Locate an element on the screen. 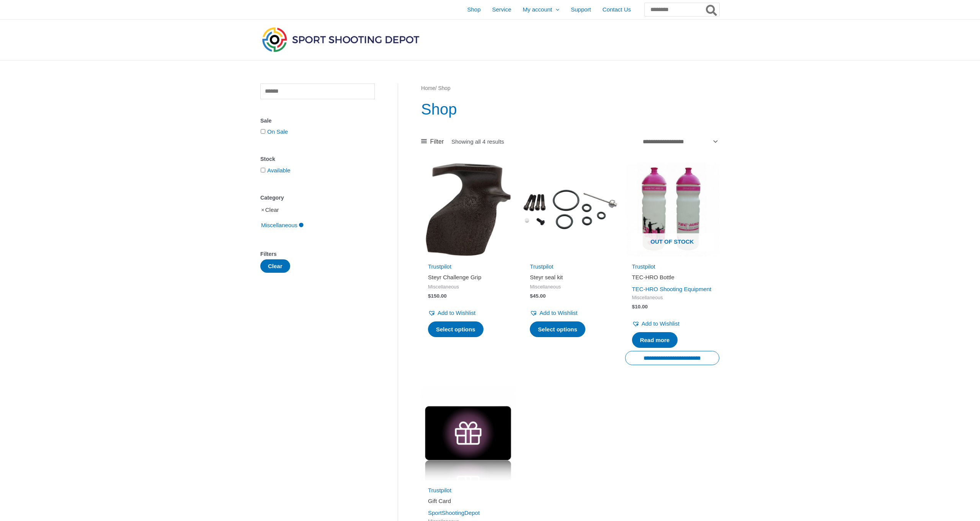  span: Filter is located at coordinates (437, 142).